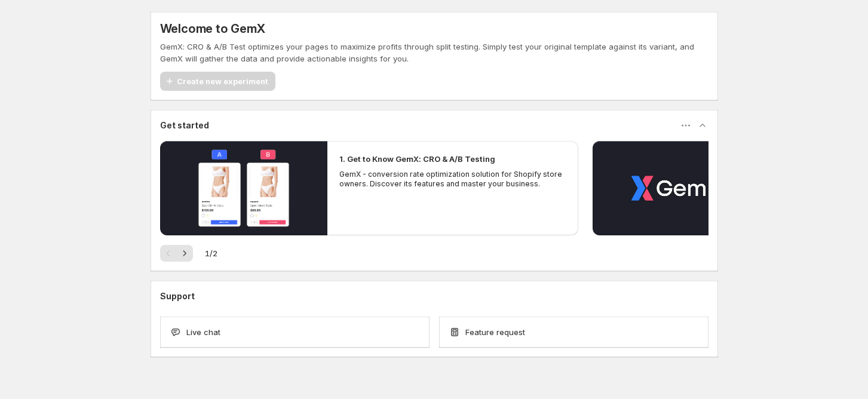 This screenshot has height=399, width=868. Describe the element at coordinates (417, 159) in the screenshot. I see `h2: 1. Get to Know GemX: CRO & A/B Testing` at that location.